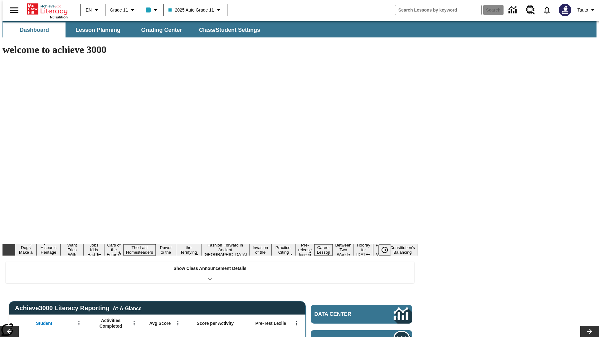 The width and height of the screenshot is (599, 337). What do you see at coordinates (323, 250) in the screenshot?
I see `button: Slide 13 Career Lesson` at bounding box center [323, 250].